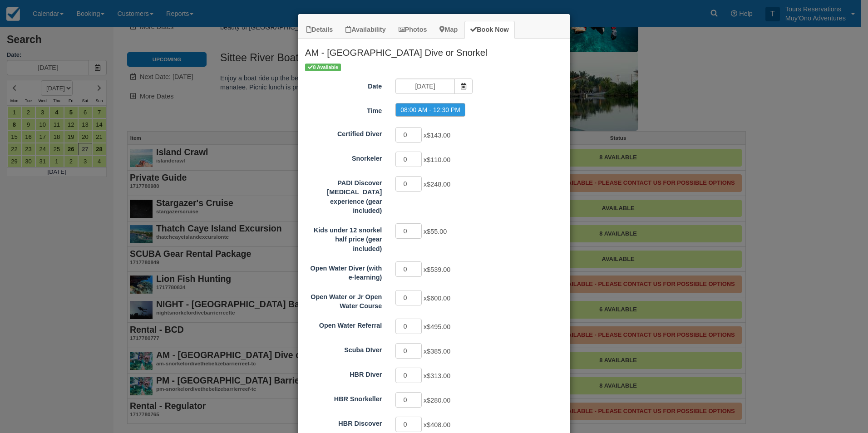 This screenshot has height=433, width=868. I want to click on label: Open Water Diver (with e-learning), so click(343, 271).